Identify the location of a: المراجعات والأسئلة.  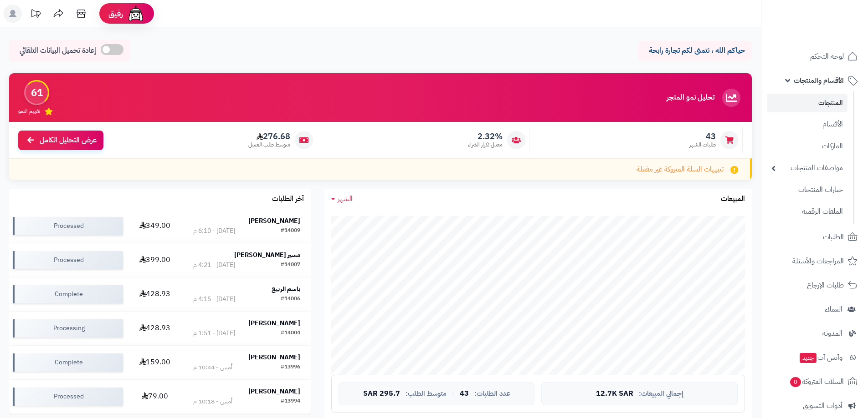
(815, 261).